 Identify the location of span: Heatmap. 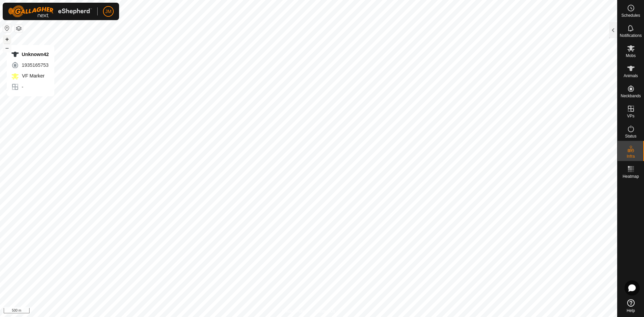
(631, 176).